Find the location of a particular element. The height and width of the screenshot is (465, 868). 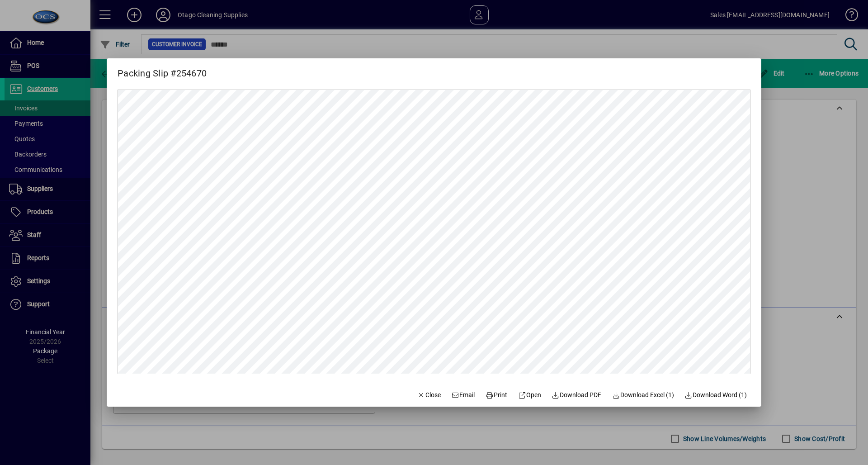

span: Download Excel (1) is located at coordinates (643, 395).